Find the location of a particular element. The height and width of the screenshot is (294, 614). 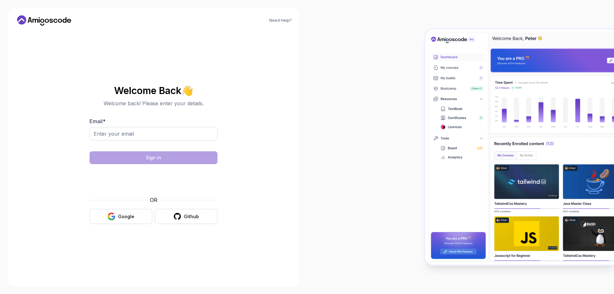

a: Need Help? is located at coordinates (280, 20).